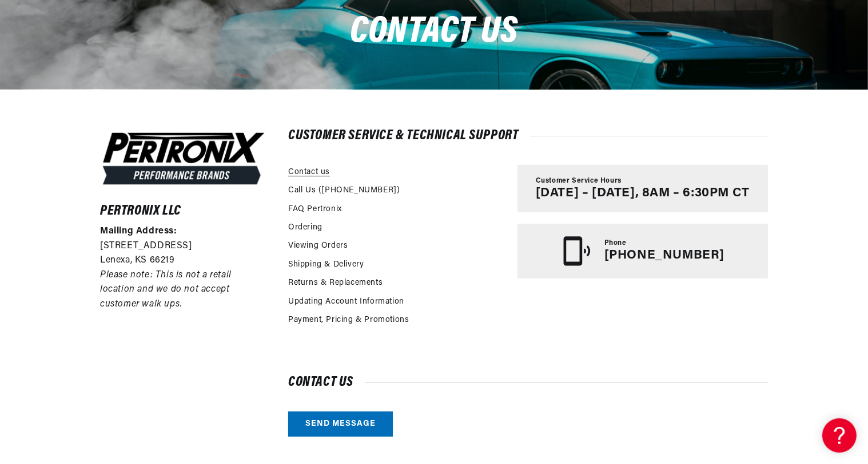  Describe the element at coordinates (578, 181) in the screenshot. I see `span: Customer Service Hours` at that location.